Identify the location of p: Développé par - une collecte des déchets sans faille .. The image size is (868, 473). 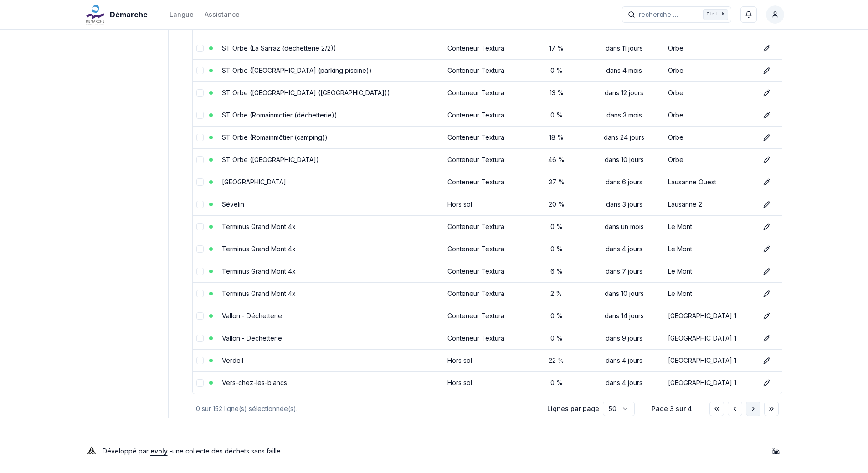
(192, 451).